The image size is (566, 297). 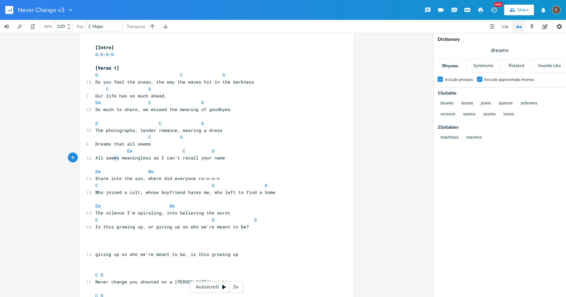 I want to click on span: dreams, so click(x=500, y=50).